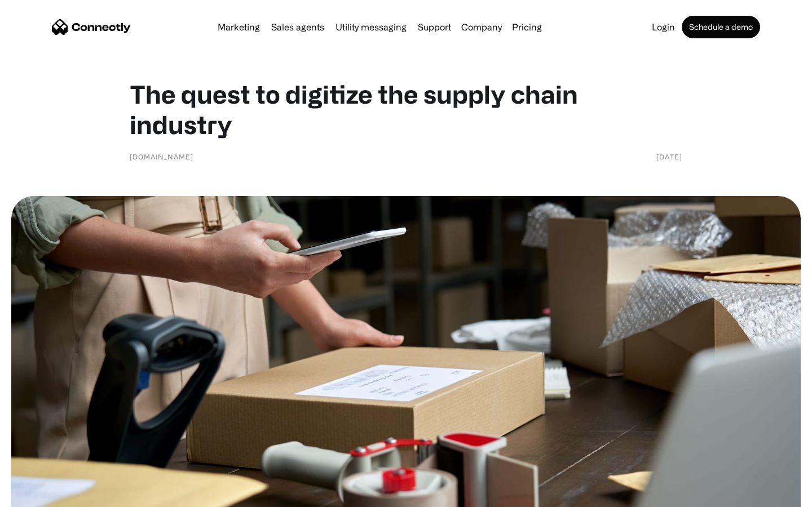 The height and width of the screenshot is (507, 812). What do you see at coordinates (482, 27) in the screenshot?
I see `div: Company` at bounding box center [482, 27].